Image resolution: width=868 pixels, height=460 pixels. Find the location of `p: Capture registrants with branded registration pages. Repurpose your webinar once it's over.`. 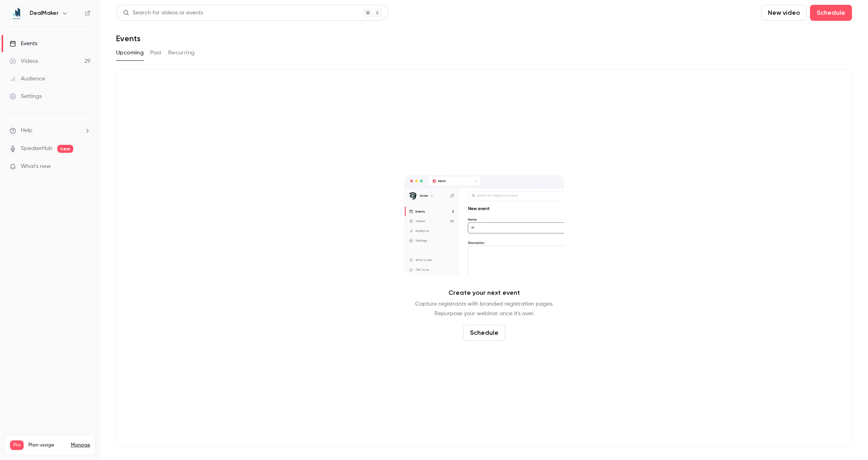

p: Capture registrants with branded registration pages. Repurpose your webinar once it's over. is located at coordinates (484, 309).